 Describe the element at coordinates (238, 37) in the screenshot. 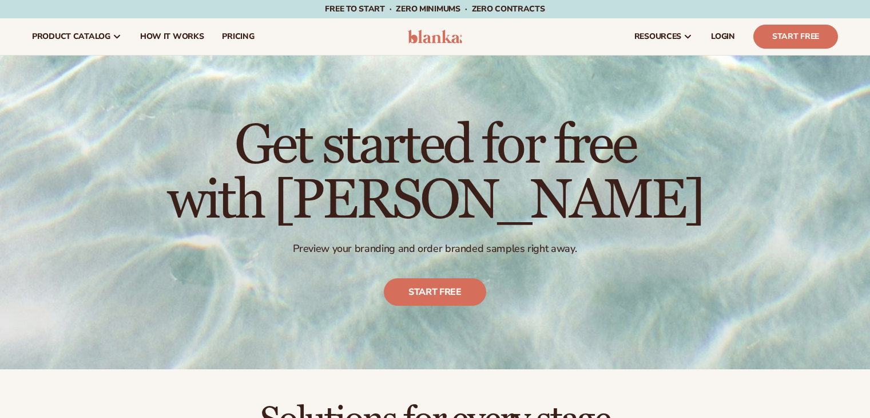

I see `a: pricing` at that location.